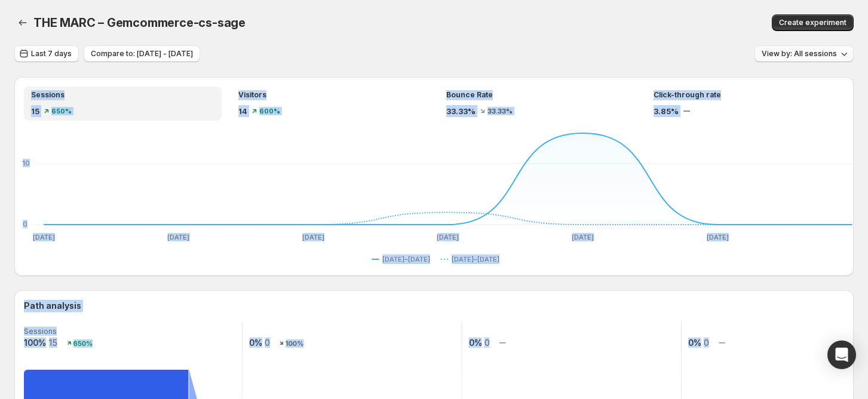 This screenshot has height=399, width=868. I want to click on span: View by: All sessions, so click(800, 54).